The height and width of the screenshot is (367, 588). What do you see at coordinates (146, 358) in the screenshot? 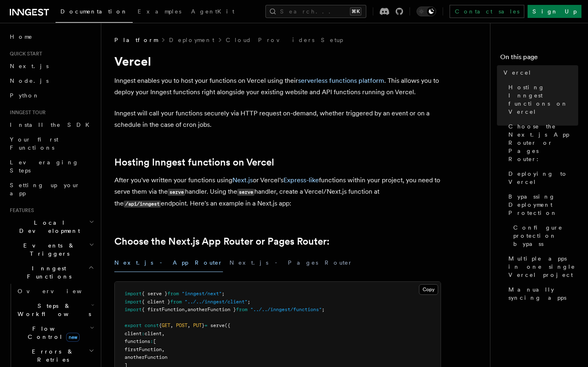
I see `span: anotherFunction` at bounding box center [146, 358].